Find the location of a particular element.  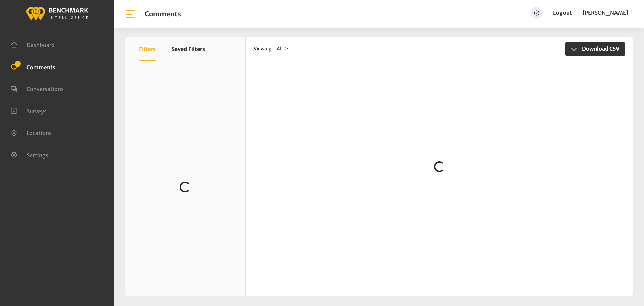

span: Settings is located at coordinates (37, 155).